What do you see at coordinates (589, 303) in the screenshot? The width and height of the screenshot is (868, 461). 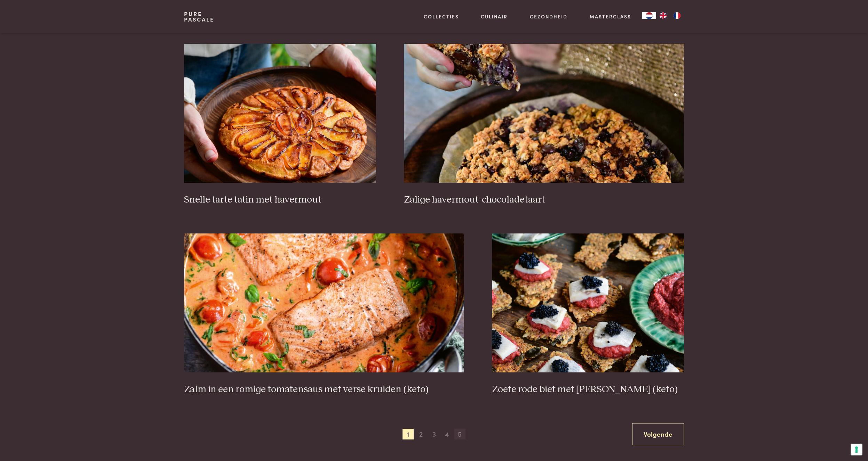 I see `img: Zoete rode biet met zure haring (keto)` at bounding box center [589, 303].